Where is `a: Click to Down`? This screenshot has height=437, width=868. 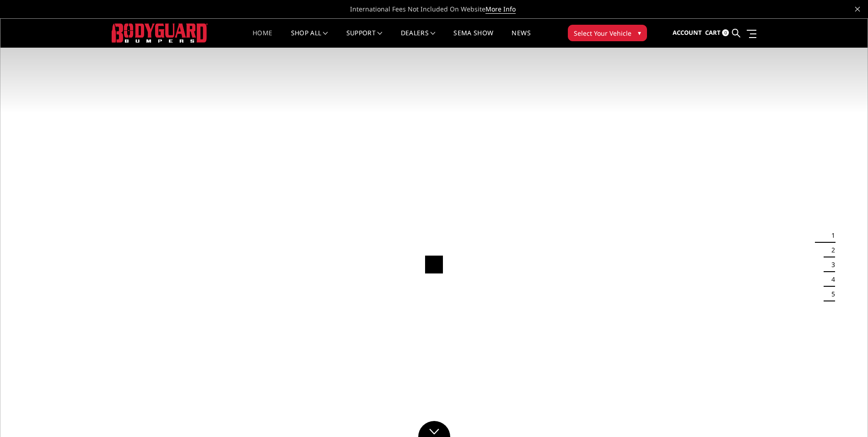
a: Click to Down is located at coordinates (434, 428).